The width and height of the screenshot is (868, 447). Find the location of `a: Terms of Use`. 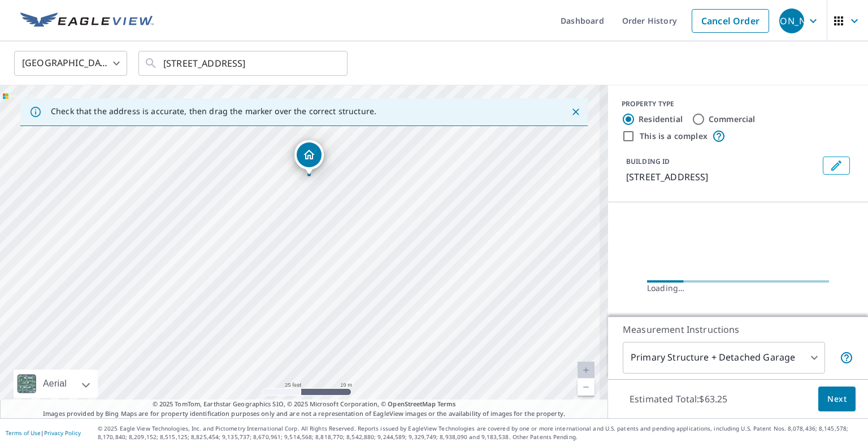

a: Terms of Use is located at coordinates (23, 433).